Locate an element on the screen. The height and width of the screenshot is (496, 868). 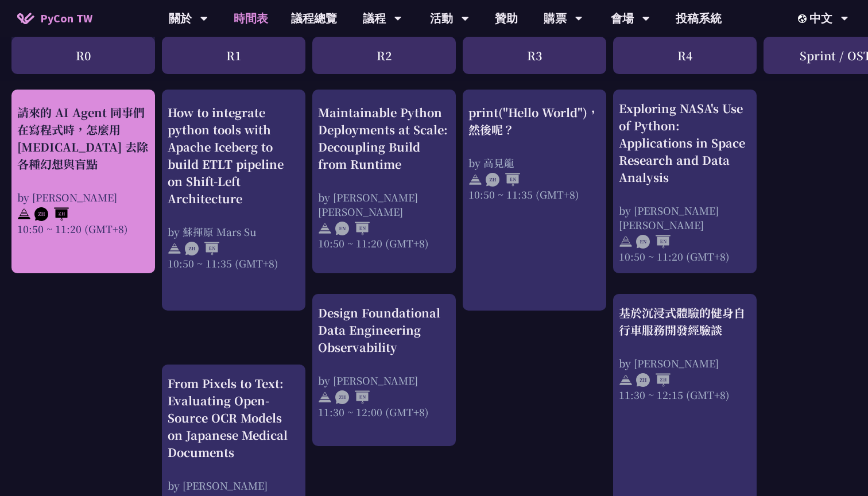
div: 基於沉浸式體驗的健身自行車服務開發經驗談 is located at coordinates (685, 322).